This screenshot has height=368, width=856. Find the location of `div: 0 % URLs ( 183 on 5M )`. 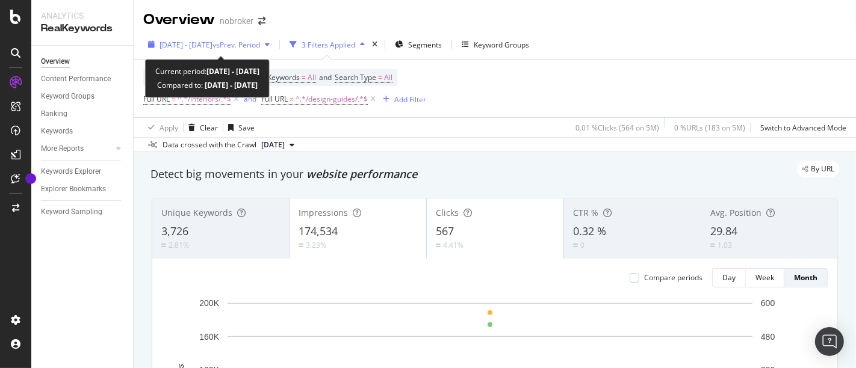

div: 0 % URLs ( 183 on 5M ) is located at coordinates (709, 128).